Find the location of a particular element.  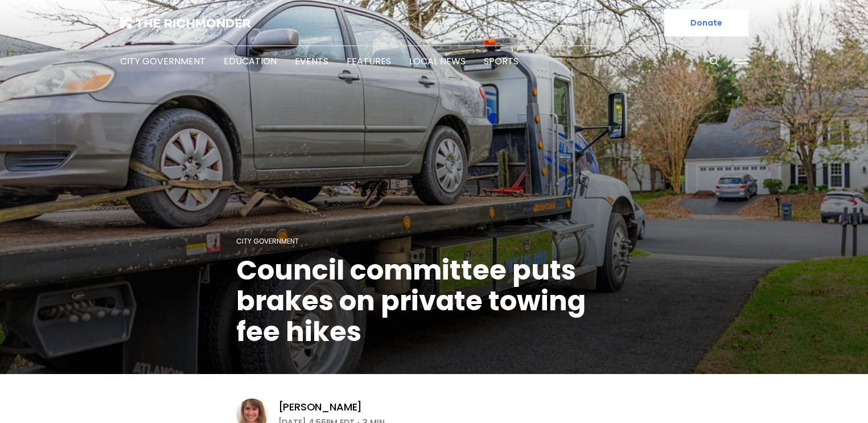

a: Local News is located at coordinates (437, 61).